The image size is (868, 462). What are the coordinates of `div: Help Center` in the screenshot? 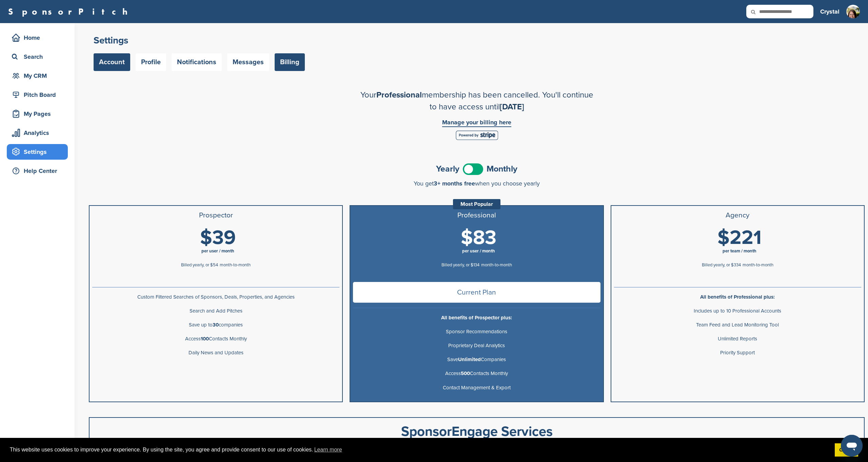 It's located at (39, 171).